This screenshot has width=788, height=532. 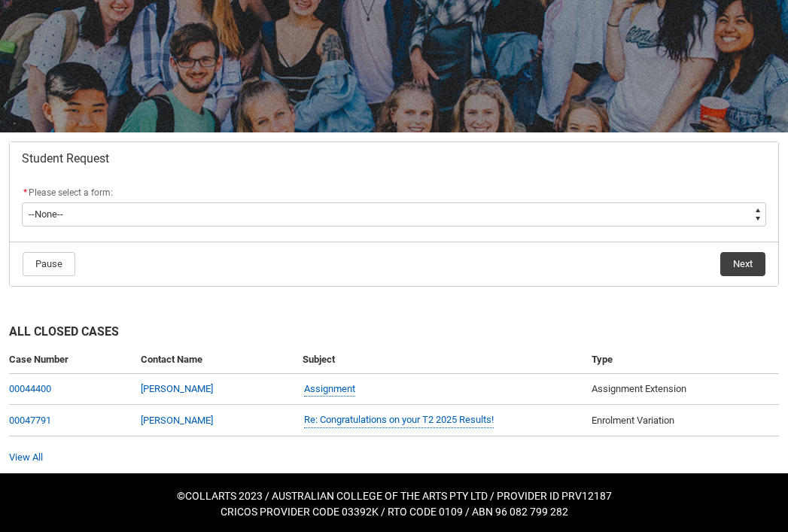 What do you see at coordinates (30, 388) in the screenshot?
I see `a: 00044400` at bounding box center [30, 388].